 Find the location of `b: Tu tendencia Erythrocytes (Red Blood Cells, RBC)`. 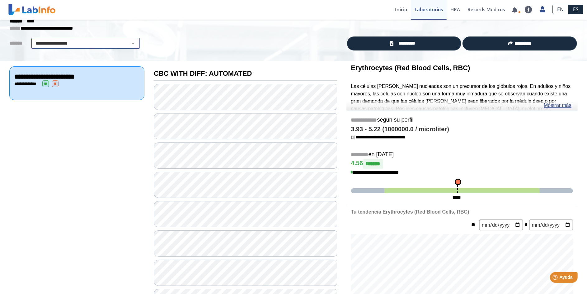

b: Tu tendencia Erythrocytes (Red Blood Cells, RBC) is located at coordinates (410, 211).